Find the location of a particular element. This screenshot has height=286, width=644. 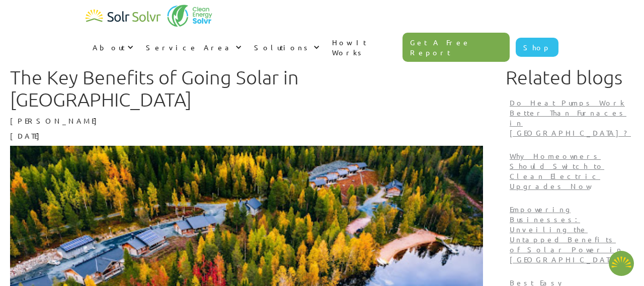

img: 1702586718.png is located at coordinates (621, 263).